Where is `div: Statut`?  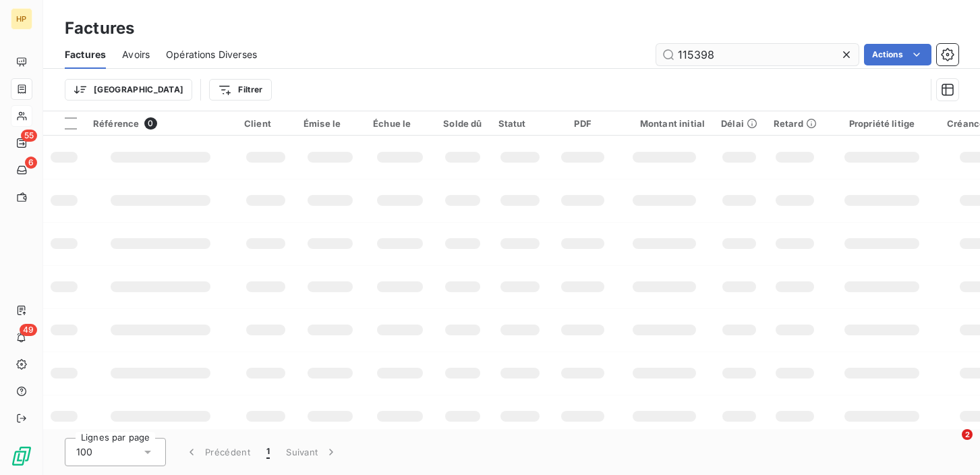 div: Statut is located at coordinates (520, 123).